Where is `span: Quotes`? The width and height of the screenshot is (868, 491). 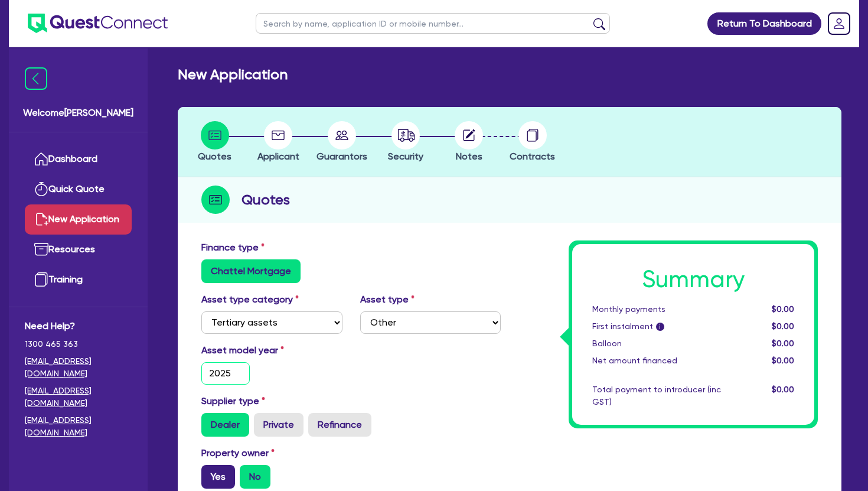 span: Quotes is located at coordinates (214, 156).